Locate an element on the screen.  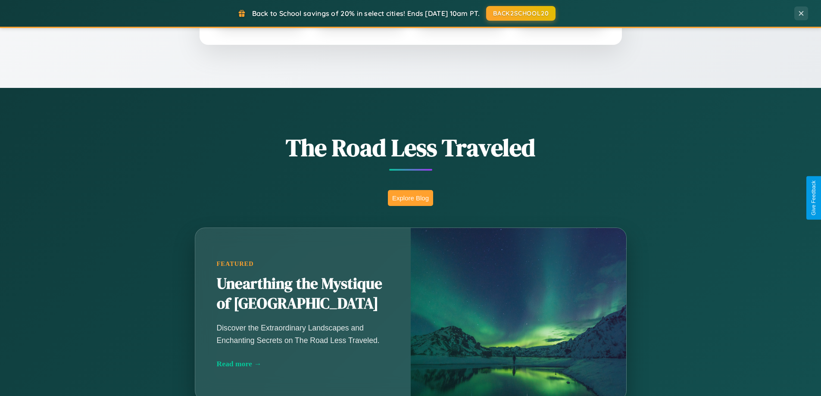
h1: The Road Less Traveled is located at coordinates (411, 147).